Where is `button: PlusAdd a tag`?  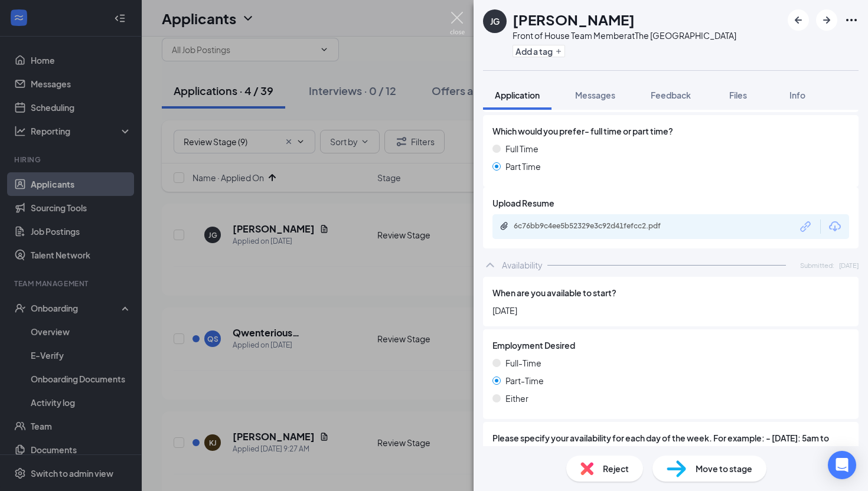 button: PlusAdd a tag is located at coordinates (538, 51).